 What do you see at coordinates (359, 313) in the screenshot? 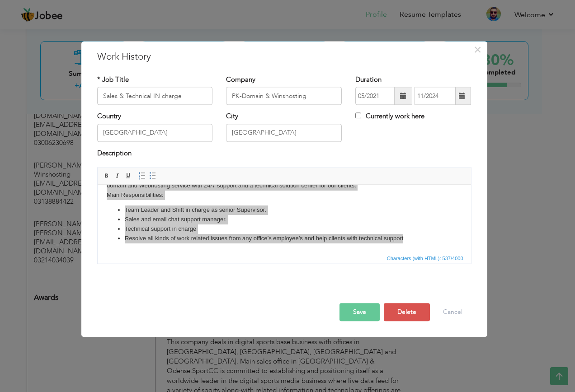
I see `button: Save` at bounding box center [359, 313].